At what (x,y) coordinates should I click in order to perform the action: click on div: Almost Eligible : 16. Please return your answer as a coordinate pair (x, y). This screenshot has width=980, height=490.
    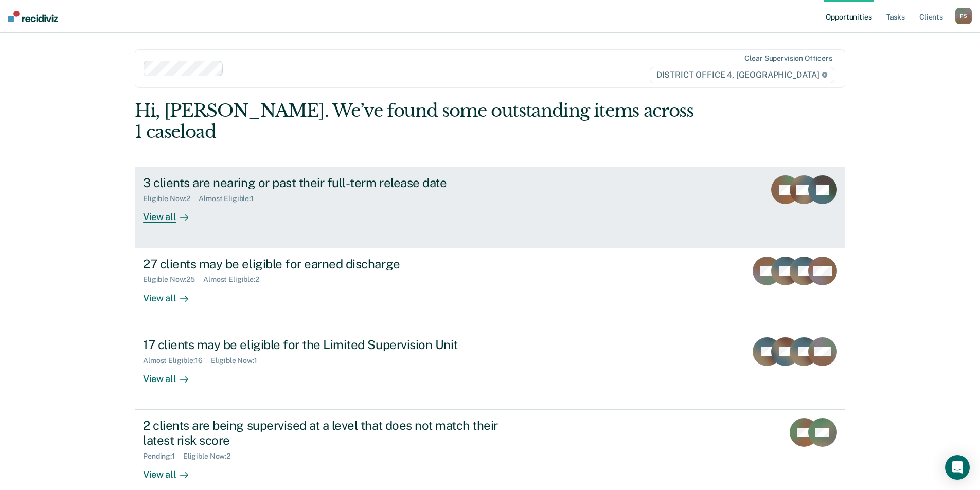
    Looking at the image, I should click on (177, 361).